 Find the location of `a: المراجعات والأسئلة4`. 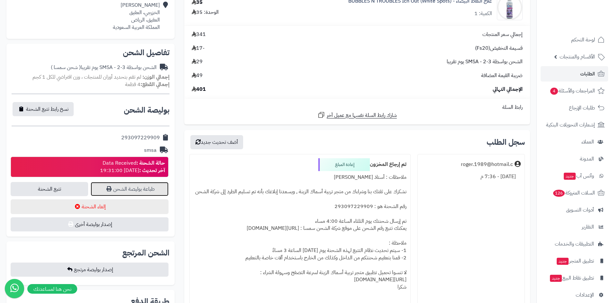

a: المراجعات والأسئلة4 is located at coordinates (574, 91).